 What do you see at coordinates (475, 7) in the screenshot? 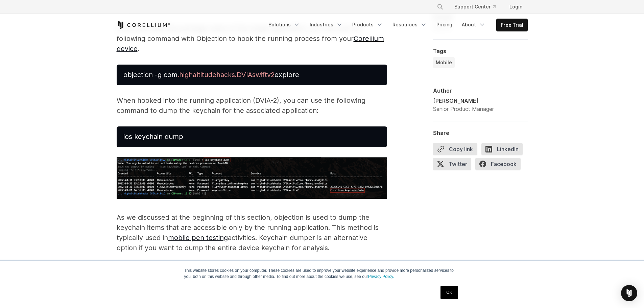
I see `a: Support Center` at bounding box center [475, 7].